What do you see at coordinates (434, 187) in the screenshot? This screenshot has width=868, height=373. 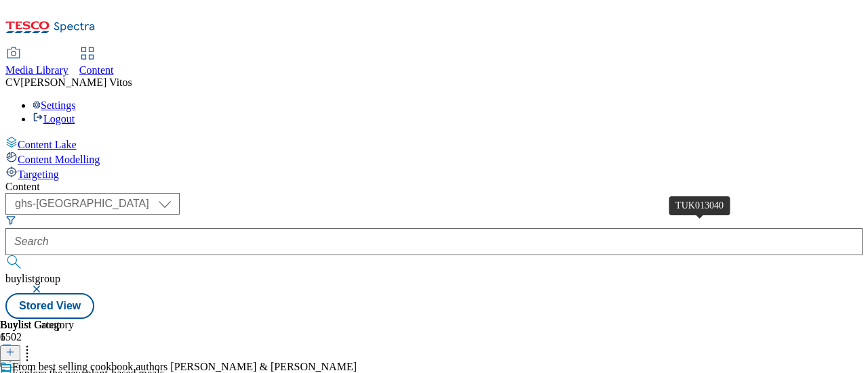 I see `div: Content` at bounding box center [434, 187].